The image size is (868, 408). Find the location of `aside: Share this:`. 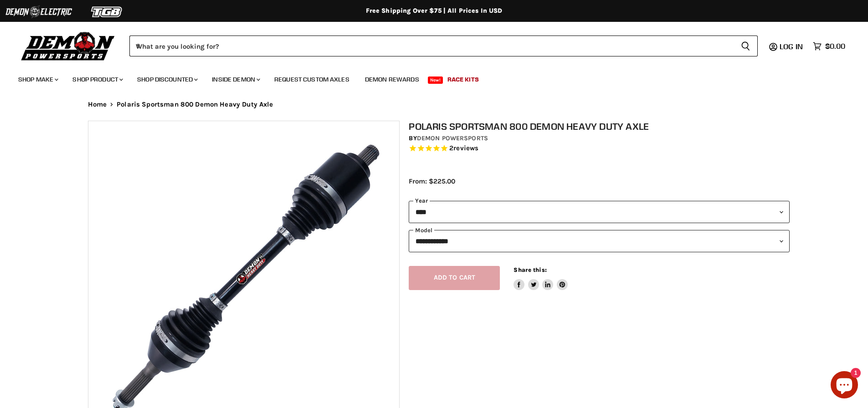

aside: Share this: is located at coordinates (540, 278).